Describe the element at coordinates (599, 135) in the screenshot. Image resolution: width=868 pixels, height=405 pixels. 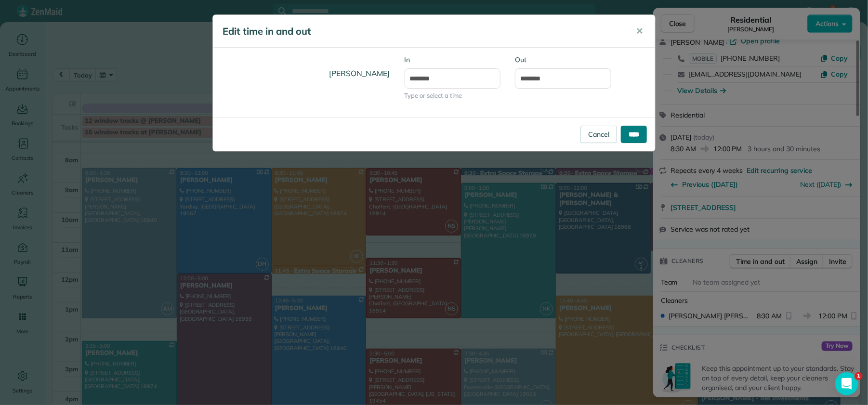
I see `a: Cancel` at that location.